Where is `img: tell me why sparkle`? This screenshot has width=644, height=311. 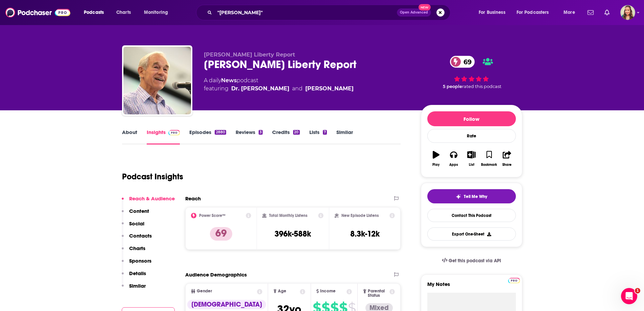
img: tell me why sparkle is located at coordinates (459, 196).